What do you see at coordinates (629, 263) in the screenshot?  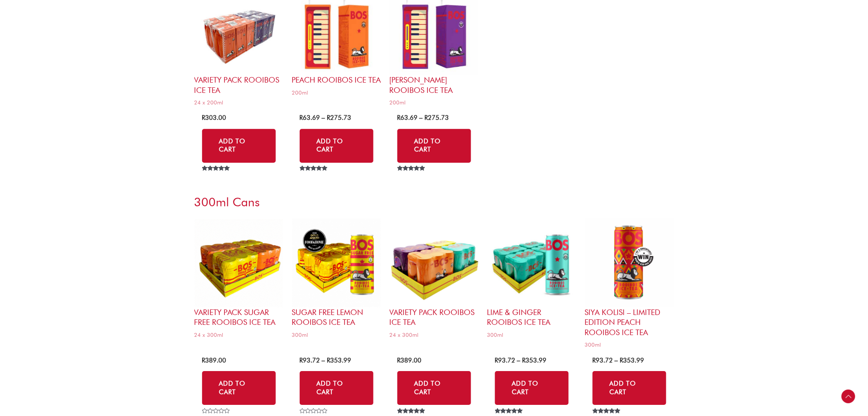 I see `img: peach rooibos ice tea` at bounding box center [629, 263].